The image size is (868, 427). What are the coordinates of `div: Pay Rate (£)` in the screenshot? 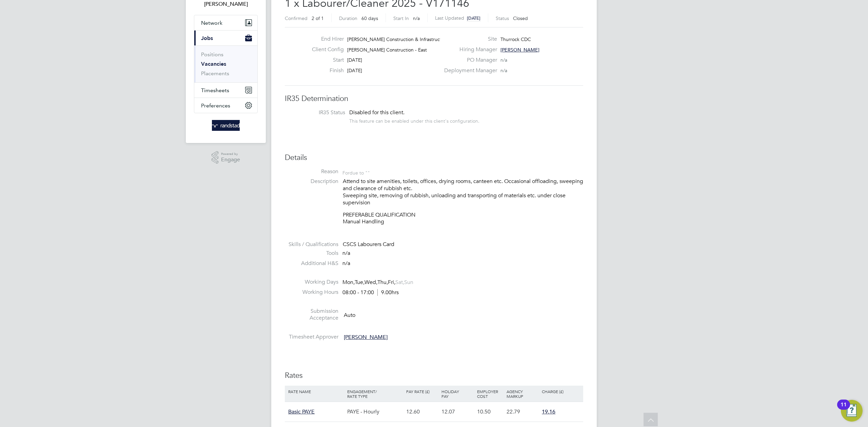 It's located at (422, 391).